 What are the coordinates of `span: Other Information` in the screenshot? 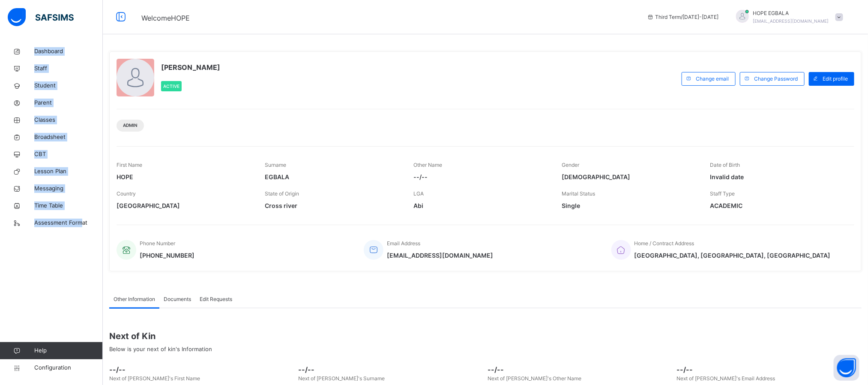 It's located at (134, 299).